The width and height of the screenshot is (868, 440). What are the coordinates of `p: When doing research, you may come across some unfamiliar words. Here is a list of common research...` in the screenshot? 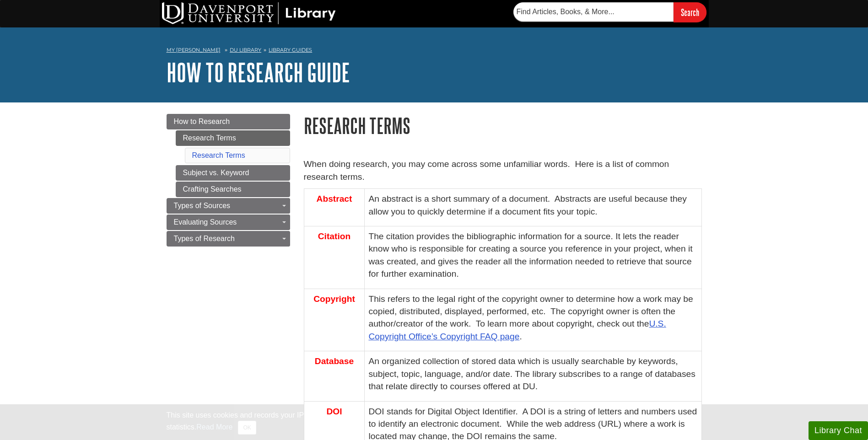 It's located at (503, 171).